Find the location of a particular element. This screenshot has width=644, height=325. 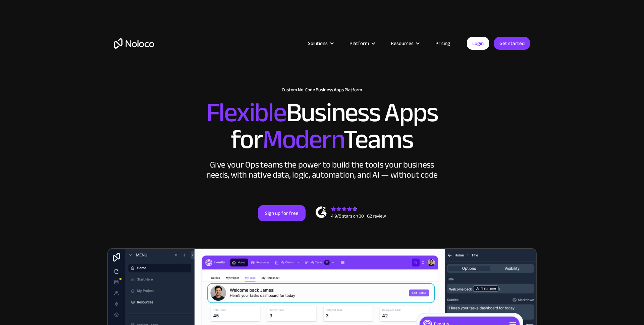

a: Login is located at coordinates (478, 43).